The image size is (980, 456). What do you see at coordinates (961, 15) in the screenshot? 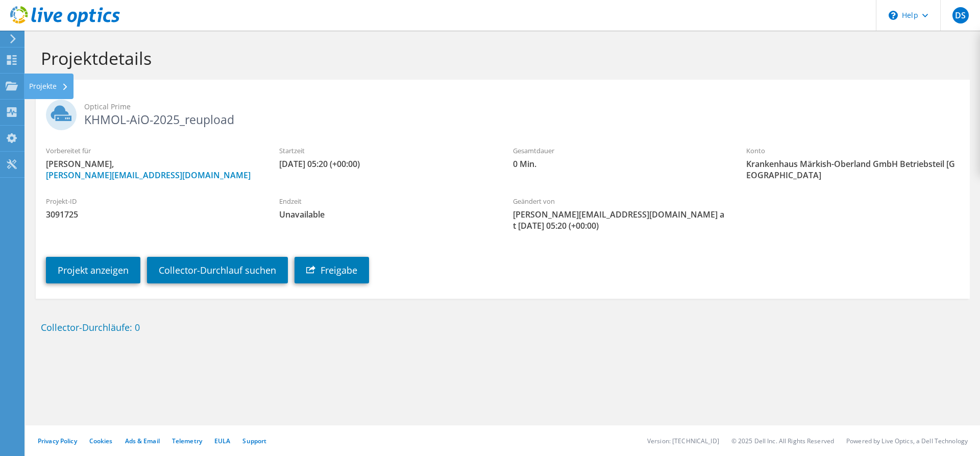
I see `span: DS` at bounding box center [961, 15].